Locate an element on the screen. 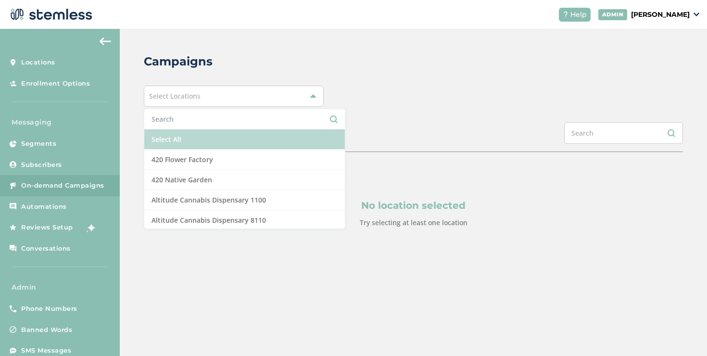  li: 420 Native Garden is located at coordinates (244, 180).